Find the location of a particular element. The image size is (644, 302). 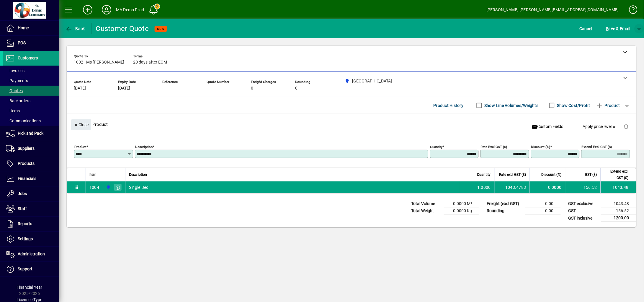

span: Customers is located at coordinates (28, 57).